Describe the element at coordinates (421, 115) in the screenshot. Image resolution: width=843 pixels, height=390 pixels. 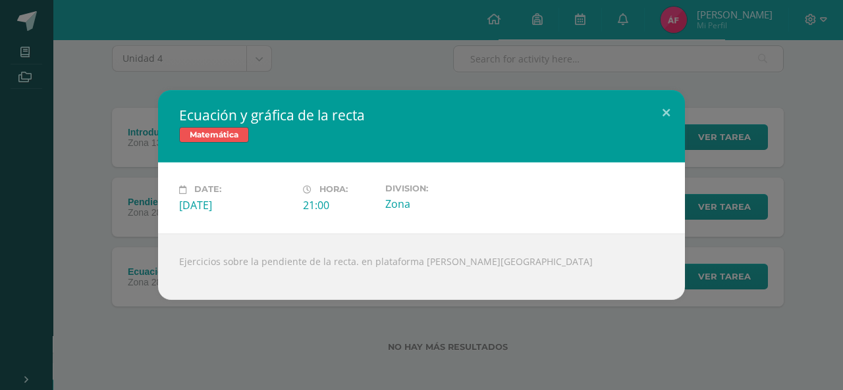
I see `h2: Ecuación y gráfica de la recta` at that location.